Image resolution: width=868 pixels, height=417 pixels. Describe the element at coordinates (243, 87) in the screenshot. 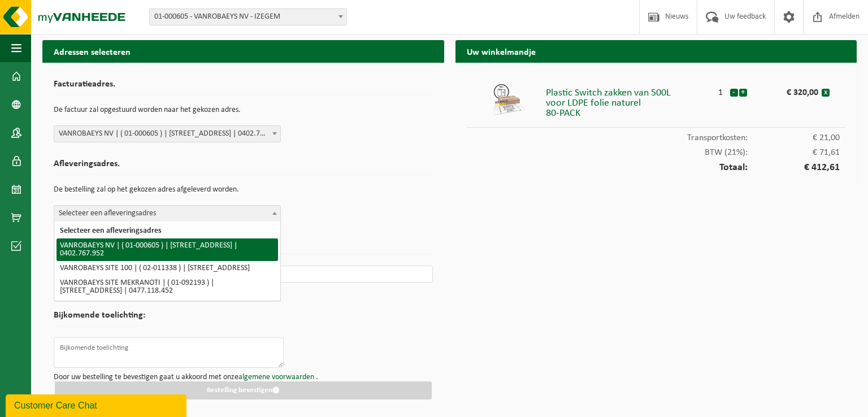

I see `h2: Facturatieadres.` at that location.